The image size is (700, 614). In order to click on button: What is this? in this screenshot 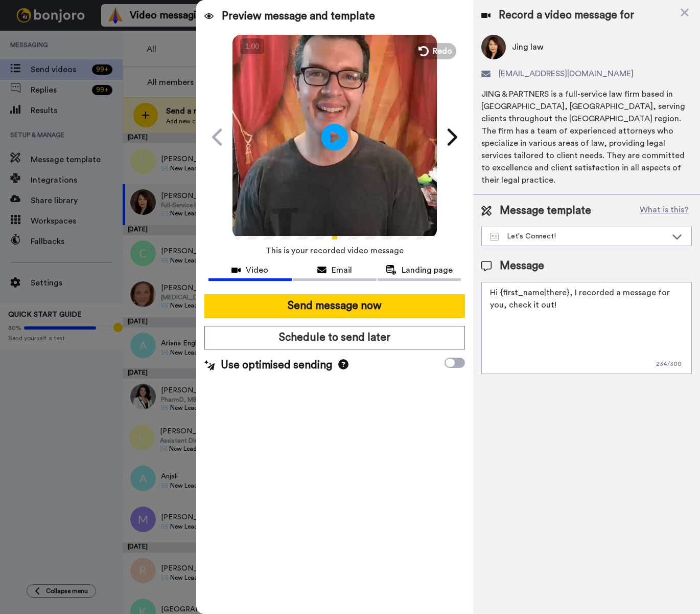, I will do `click(665, 211)`.